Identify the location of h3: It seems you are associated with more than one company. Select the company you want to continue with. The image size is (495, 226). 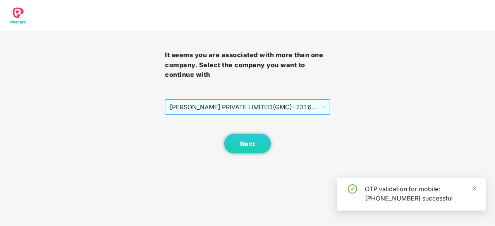
(247, 65).